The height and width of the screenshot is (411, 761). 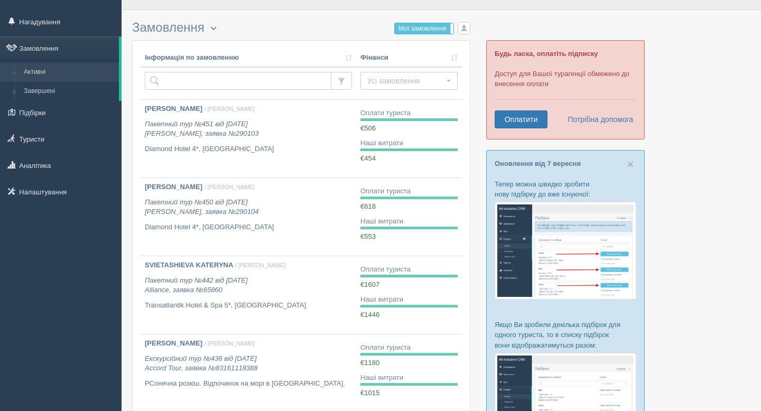 I want to click on b: SVIETASHIEVA KATERYNA, so click(x=189, y=265).